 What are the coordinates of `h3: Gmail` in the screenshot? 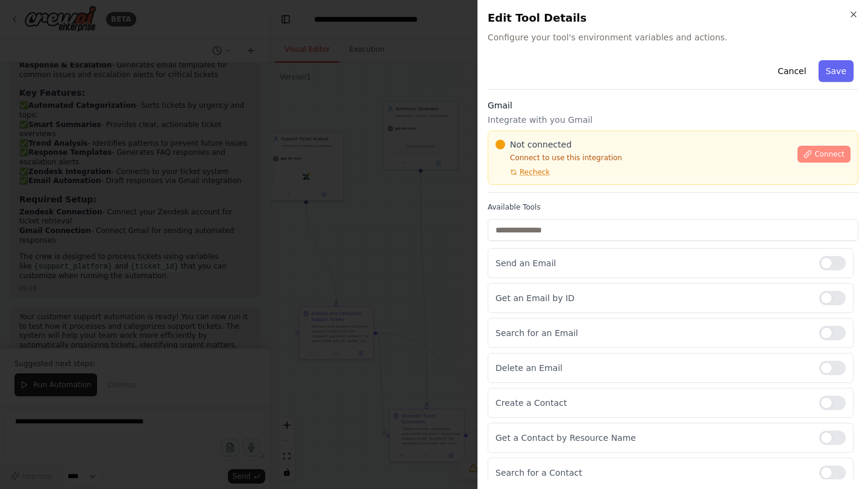 It's located at (673, 105).